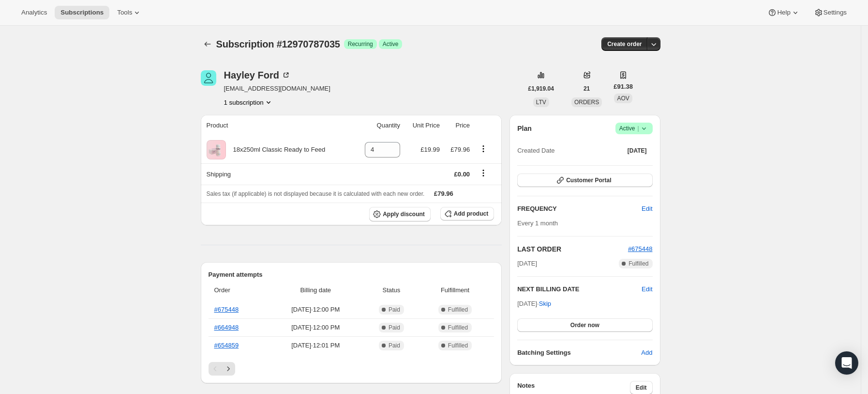 Image resolution: width=868 pixels, height=394 pixels. What do you see at coordinates (624, 44) in the screenshot?
I see `span: Create order` at bounding box center [624, 44].